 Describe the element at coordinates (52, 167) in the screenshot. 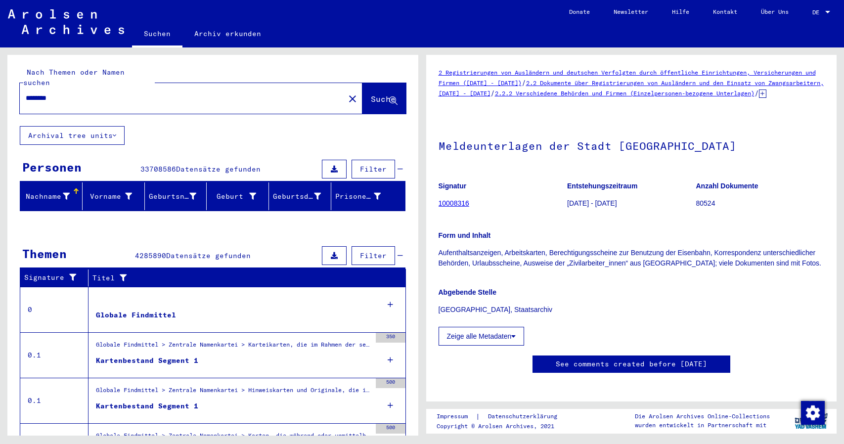

I see `div: Personen` at that location.